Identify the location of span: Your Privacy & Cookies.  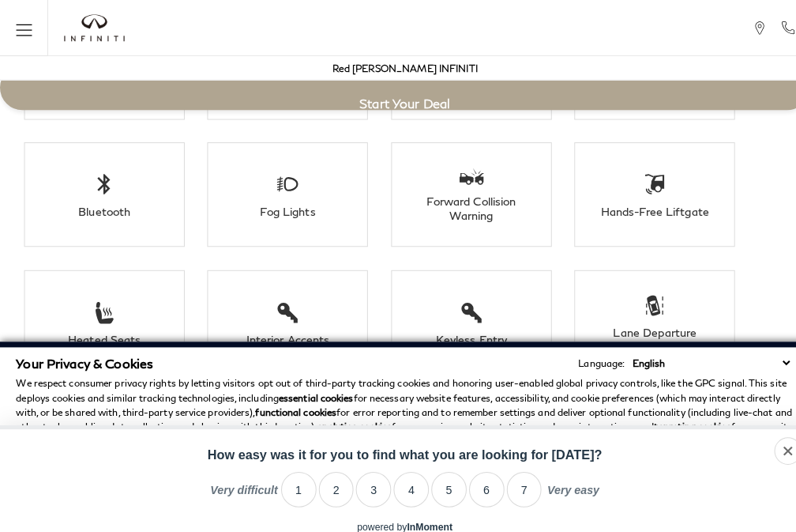
(83, 356).